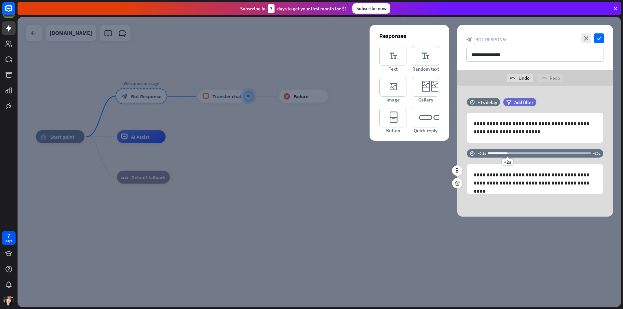 Image resolution: width=623 pixels, height=309 pixels. Describe the element at coordinates (488, 102) in the screenshot. I see `div: +1s delay` at that location.